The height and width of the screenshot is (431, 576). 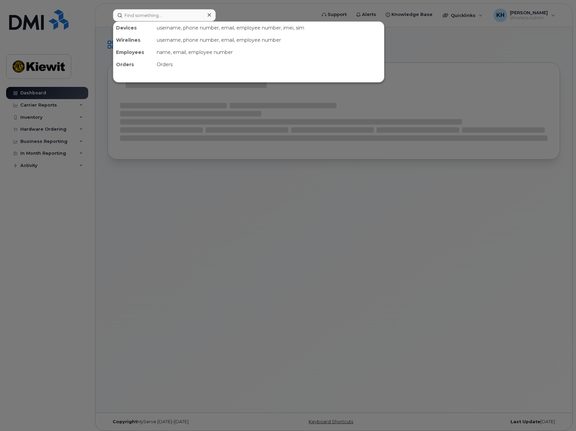 I want to click on div: Devices, so click(x=134, y=28).